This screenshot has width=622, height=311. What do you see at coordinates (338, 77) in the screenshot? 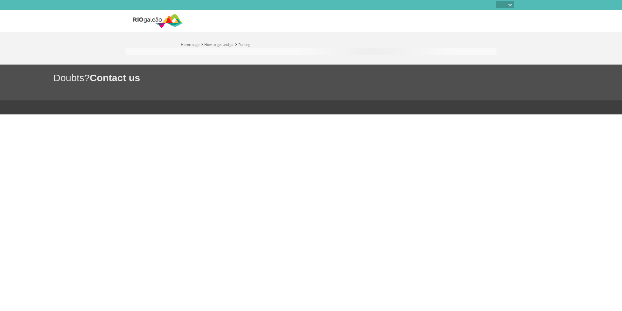
I see `h1: Doubts?` at bounding box center [338, 77].